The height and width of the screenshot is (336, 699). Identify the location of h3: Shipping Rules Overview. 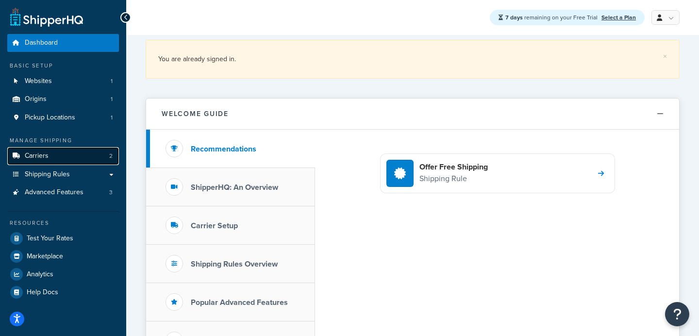
(234, 264).